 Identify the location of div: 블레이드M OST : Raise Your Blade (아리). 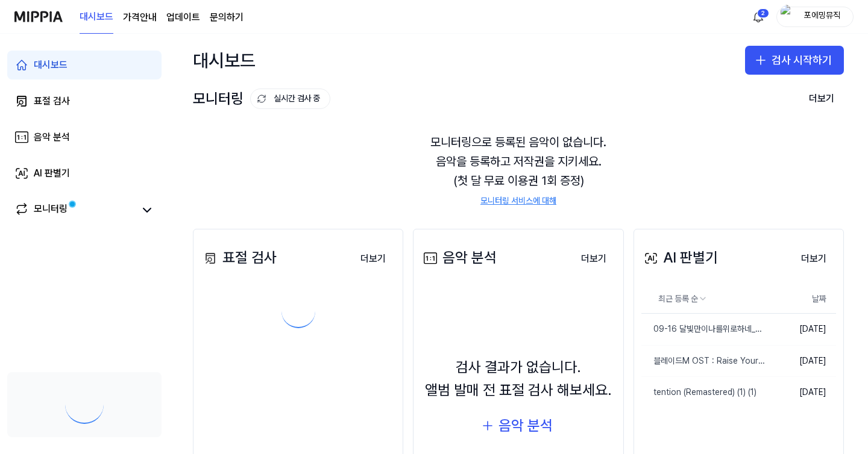
(704, 361).